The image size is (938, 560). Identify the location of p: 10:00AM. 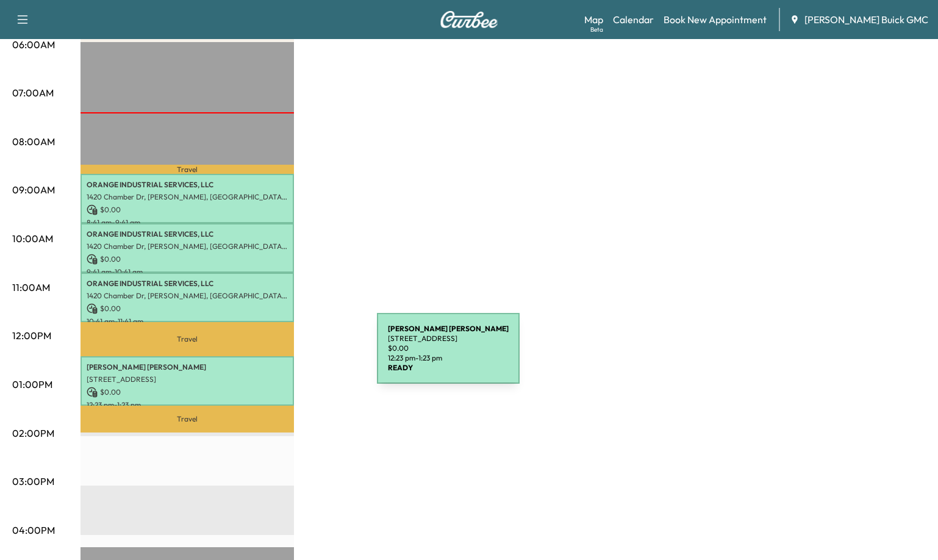
(33, 238).